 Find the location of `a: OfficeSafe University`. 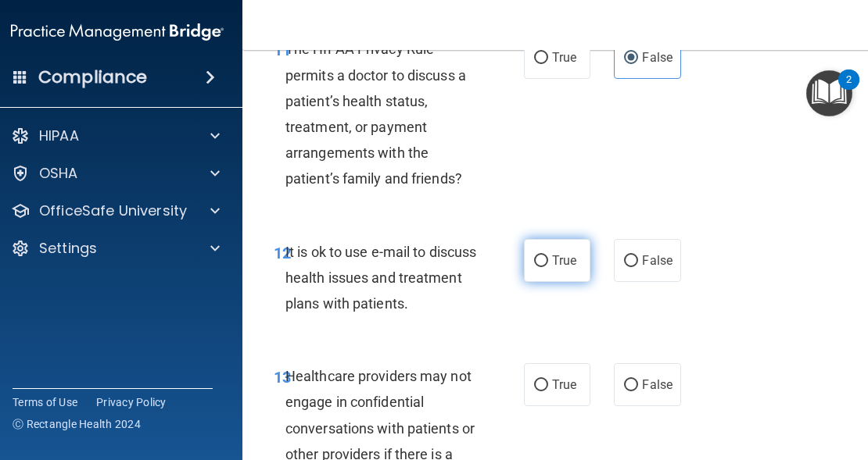

a: OfficeSafe University is located at coordinates (115, 211).